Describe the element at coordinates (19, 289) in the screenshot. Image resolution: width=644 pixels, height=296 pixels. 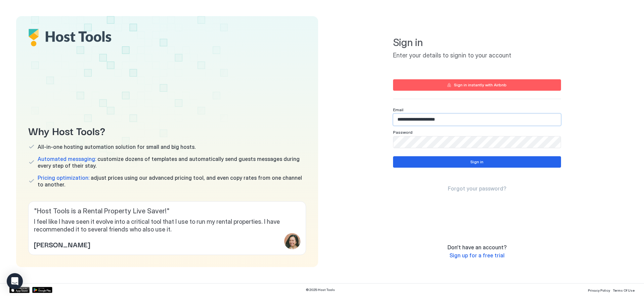
I see `div: App Store` at that location.